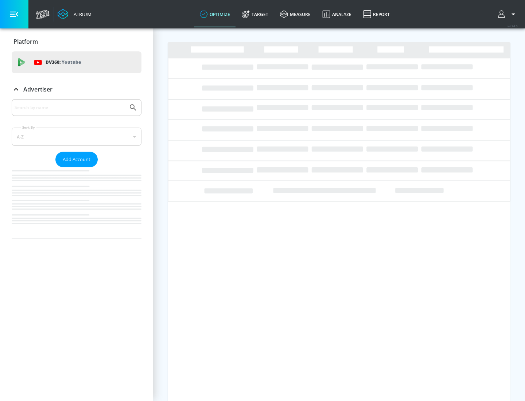 The image size is (525, 401). I want to click on a: Report, so click(376, 14).